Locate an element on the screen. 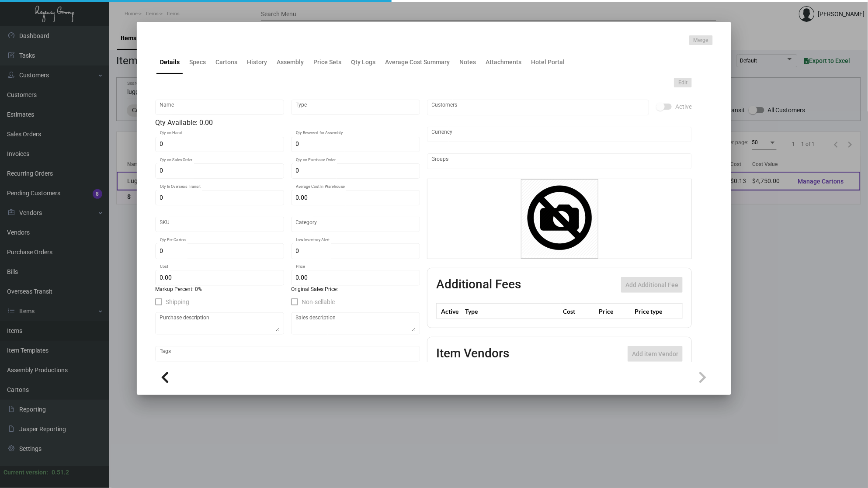 This screenshot has height=488, width=868. div: Notes is located at coordinates (468, 62).